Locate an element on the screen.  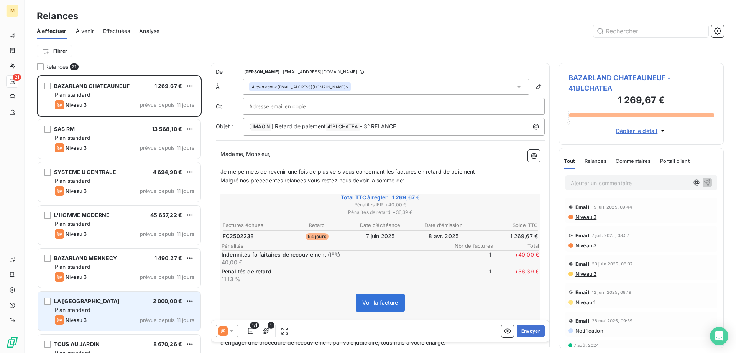
span: 12 juin 2025, 08:19 is located at coordinates (612, 292).